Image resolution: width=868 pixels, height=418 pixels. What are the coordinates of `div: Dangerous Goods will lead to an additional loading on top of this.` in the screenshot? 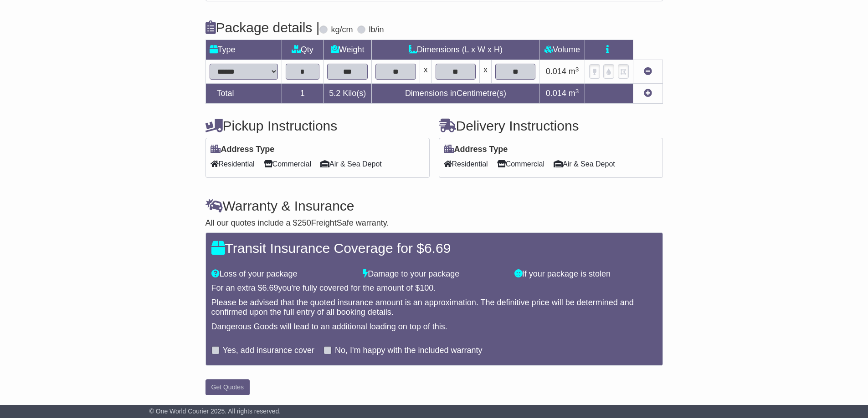 It's located at (434, 327).